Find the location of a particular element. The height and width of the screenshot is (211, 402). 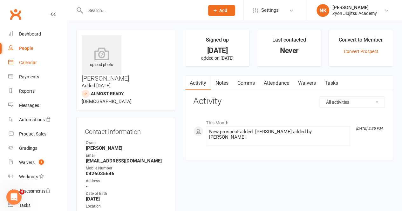

a: Comms is located at coordinates (246, 83).